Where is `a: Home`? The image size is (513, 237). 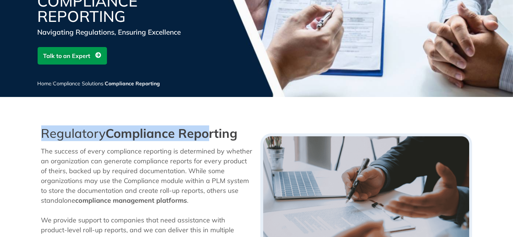
a: Home is located at coordinates (45, 84).